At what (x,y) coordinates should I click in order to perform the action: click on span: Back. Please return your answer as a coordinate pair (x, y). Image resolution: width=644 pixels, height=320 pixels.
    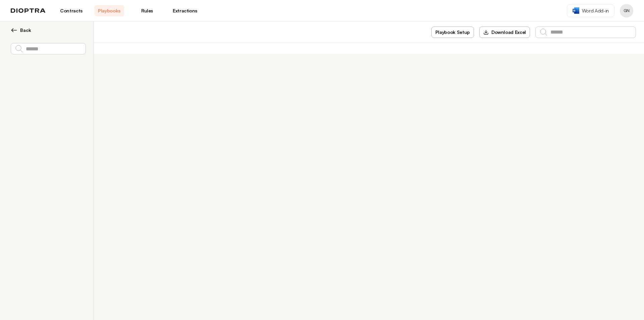
    Looking at the image, I should click on (26, 30).